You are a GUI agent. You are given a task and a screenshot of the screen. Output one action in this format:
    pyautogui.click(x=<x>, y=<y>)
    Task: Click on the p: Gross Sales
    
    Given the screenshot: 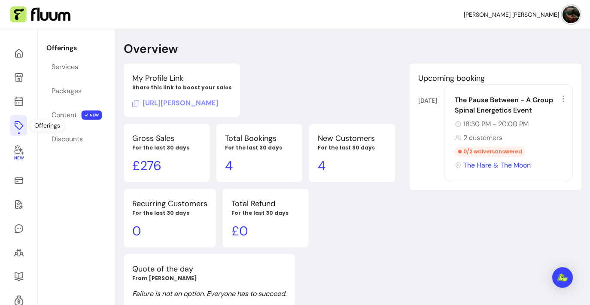 What is the action you would take?
    pyautogui.click(x=167, y=138)
    